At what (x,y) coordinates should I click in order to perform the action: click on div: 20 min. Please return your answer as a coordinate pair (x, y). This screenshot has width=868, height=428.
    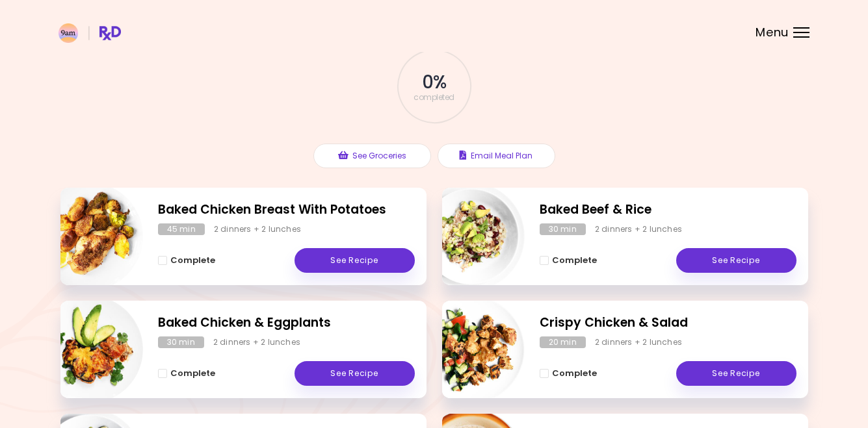
    Looking at the image, I should click on (563, 343).